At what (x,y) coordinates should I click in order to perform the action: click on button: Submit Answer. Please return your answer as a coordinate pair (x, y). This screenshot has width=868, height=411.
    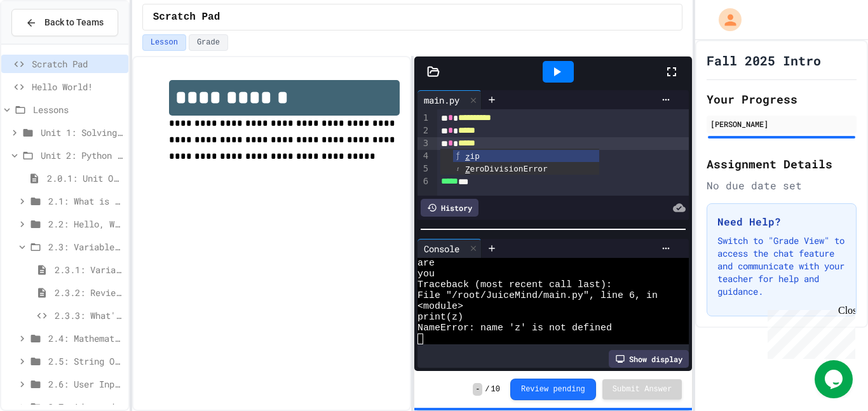
    Looking at the image, I should click on (642, 389).